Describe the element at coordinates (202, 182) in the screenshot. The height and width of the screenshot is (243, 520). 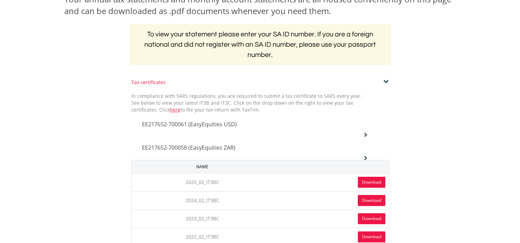
I see `td: 2025_02_IT3BC` at that location.